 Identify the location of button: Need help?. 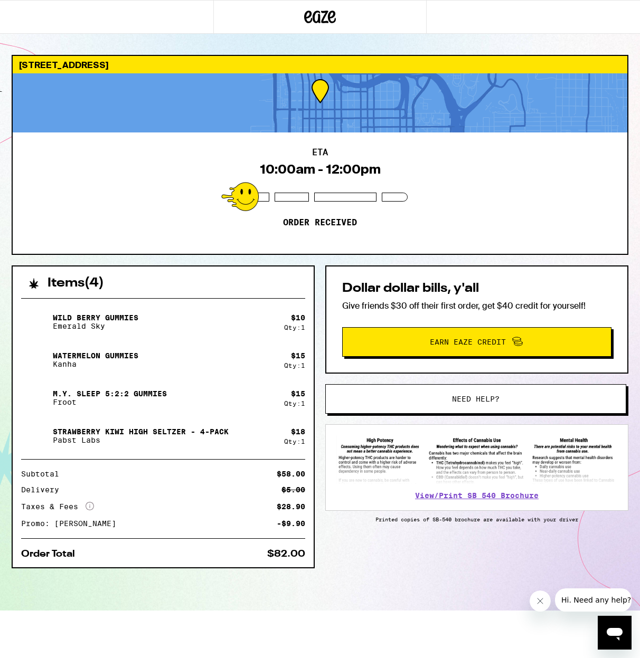
(476, 399).